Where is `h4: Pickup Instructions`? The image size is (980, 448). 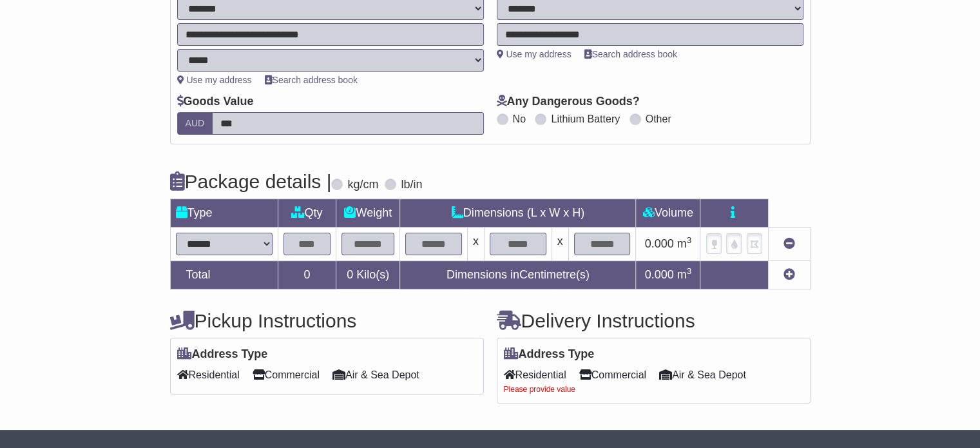 h4: Pickup Instructions is located at coordinates (326, 321).